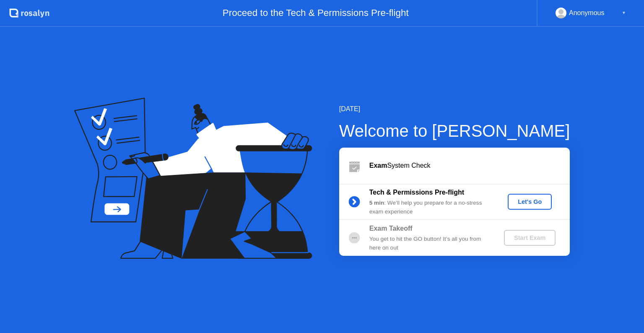 The height and width of the screenshot is (333, 644). Describe the element at coordinates (530, 202) in the screenshot. I see `button: Let's Go` at that location.